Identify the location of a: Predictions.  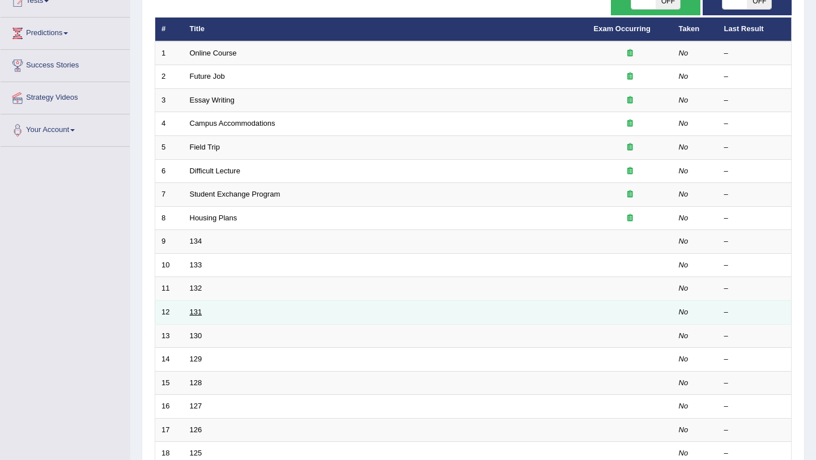
(65, 32).